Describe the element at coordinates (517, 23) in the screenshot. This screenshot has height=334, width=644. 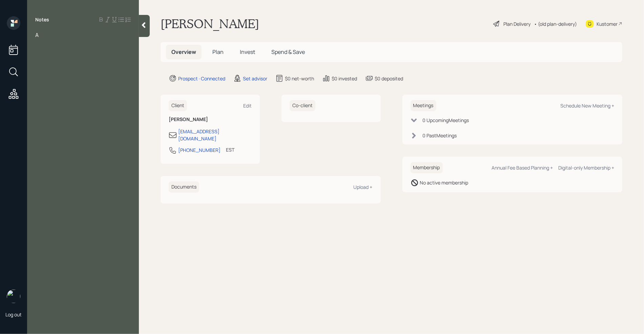
I see `div: Plan Delivery` at that location.